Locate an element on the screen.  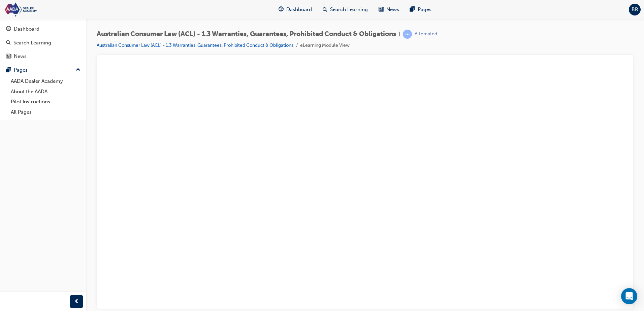
span: prev-icon is located at coordinates (77, 302).